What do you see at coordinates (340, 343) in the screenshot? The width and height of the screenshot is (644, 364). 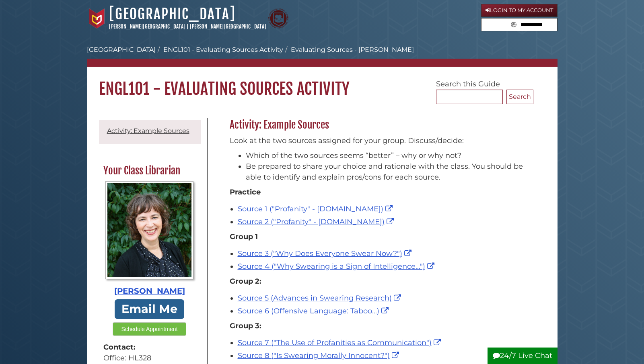 I see `a: Source 7 ("The Use of Profanities as Communication")` at bounding box center [340, 343].